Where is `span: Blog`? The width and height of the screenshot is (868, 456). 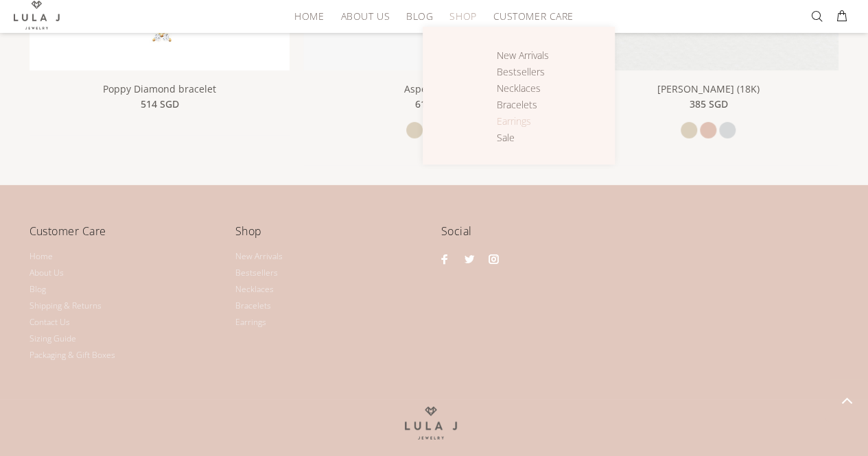
span: Blog is located at coordinates (419, 15).